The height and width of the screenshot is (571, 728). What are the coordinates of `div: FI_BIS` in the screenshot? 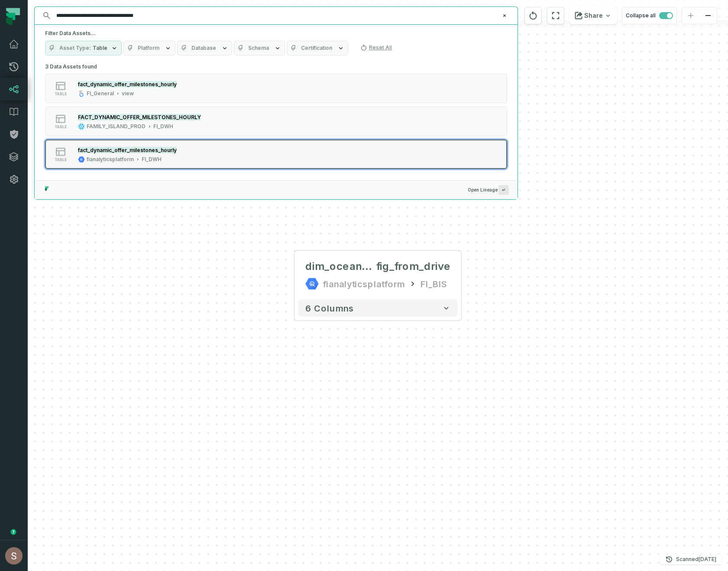 It's located at (434, 284).